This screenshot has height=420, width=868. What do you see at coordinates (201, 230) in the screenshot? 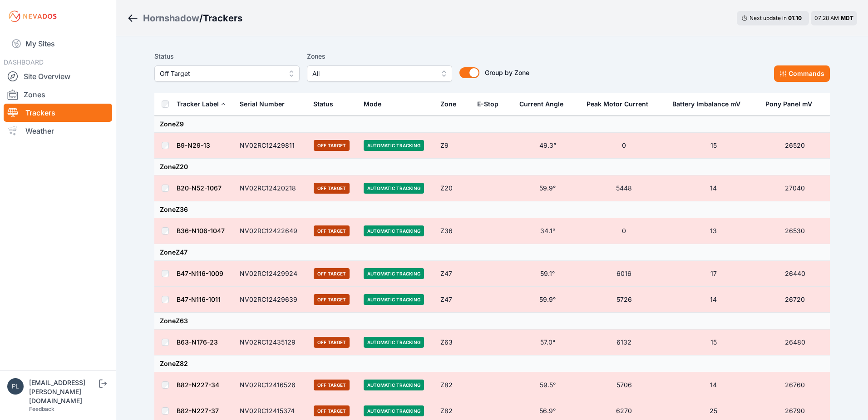
I see `a: B36-N106-1047` at bounding box center [201, 230].